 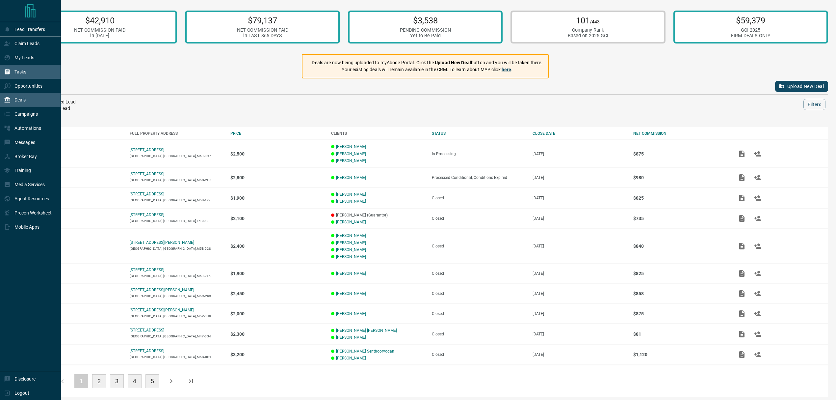 I want to click on p: $2,450, so click(x=278, y=293).